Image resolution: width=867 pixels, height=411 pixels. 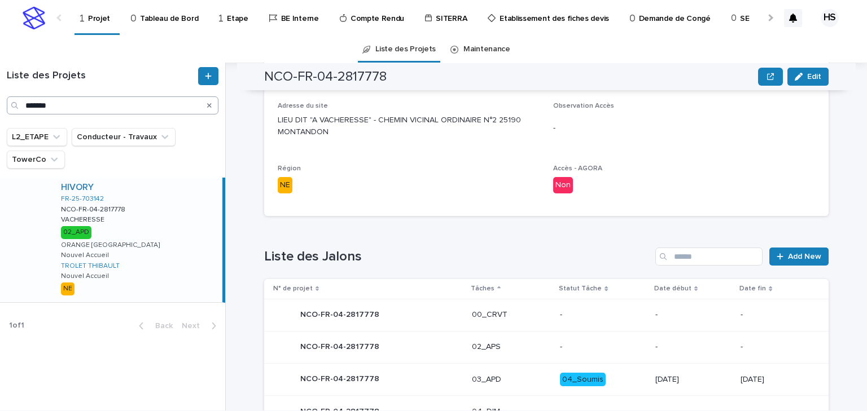 I want to click on h1: Liste des Projets, so click(x=101, y=76).